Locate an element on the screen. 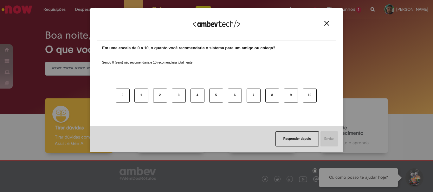 The width and height of the screenshot is (433, 192). button: 7 is located at coordinates (254, 96).